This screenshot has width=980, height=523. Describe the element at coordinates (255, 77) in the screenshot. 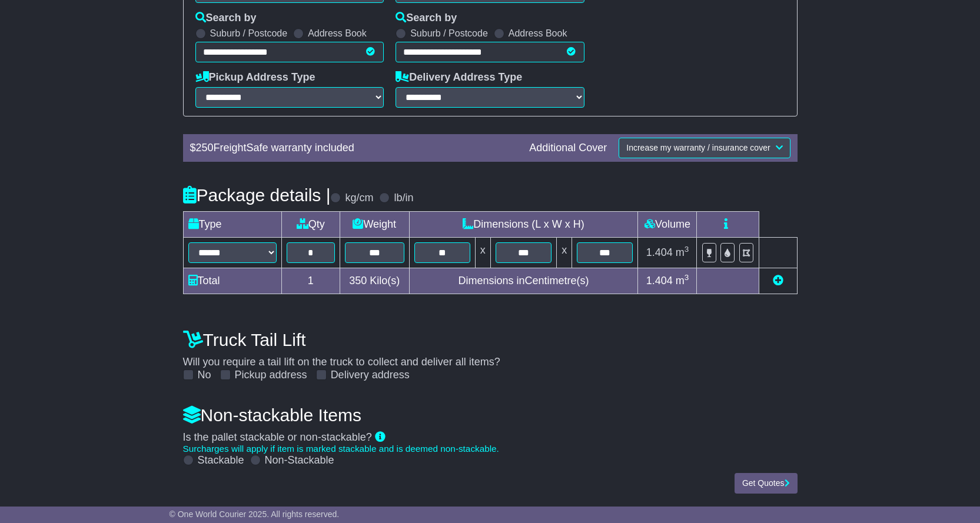

I see `label: Pickup Address Type` at that location.